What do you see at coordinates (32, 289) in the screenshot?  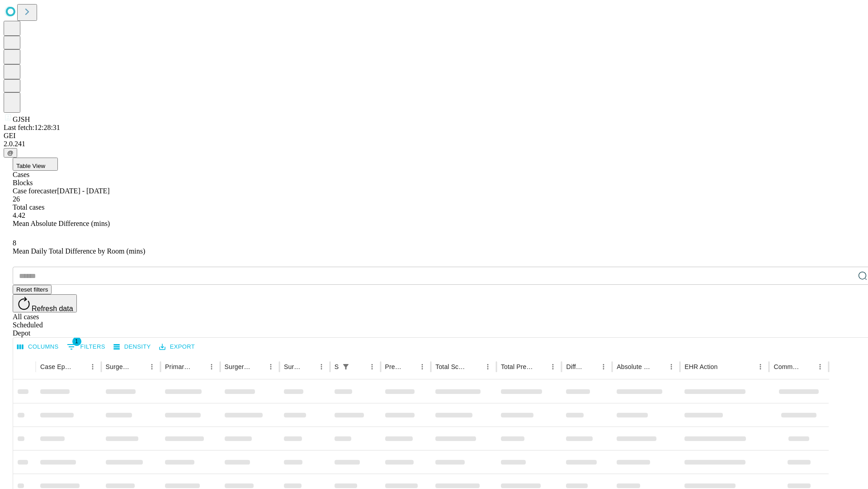 I see `button: Reset filters` at bounding box center [32, 289].